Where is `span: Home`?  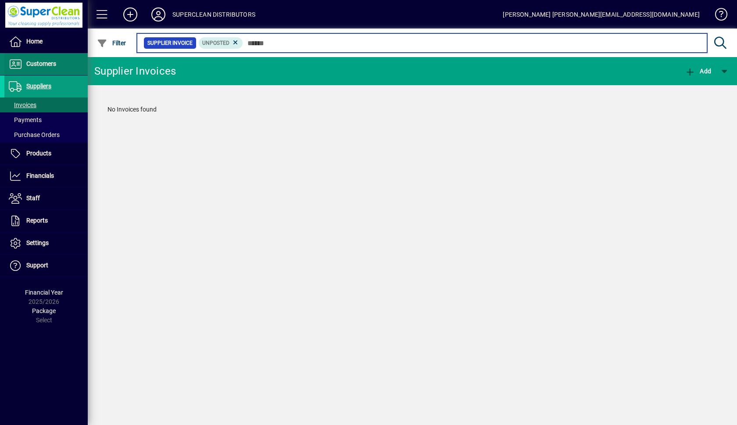
span: Home is located at coordinates (34, 41).